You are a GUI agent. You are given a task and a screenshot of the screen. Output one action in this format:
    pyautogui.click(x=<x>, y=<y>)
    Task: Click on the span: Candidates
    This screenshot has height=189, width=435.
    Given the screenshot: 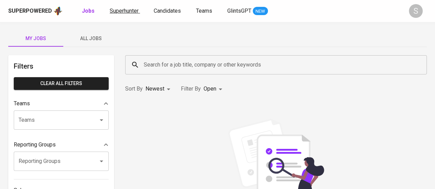 What is the action you would take?
    pyautogui.click(x=167, y=11)
    